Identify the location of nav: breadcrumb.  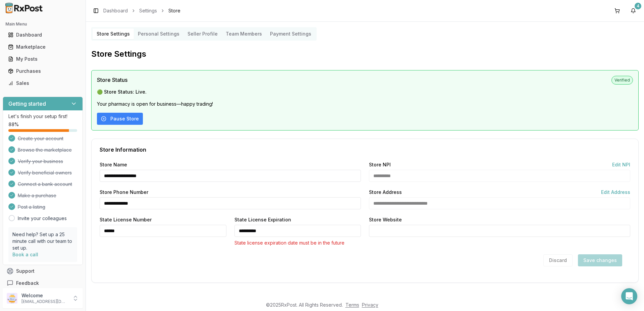
(142, 11).